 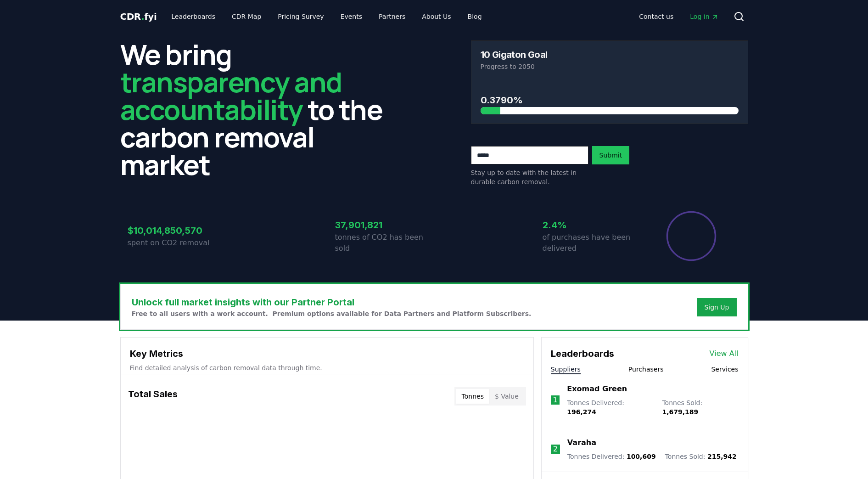 What do you see at coordinates (680, 412) in the screenshot?
I see `span: 1,679,189` at bounding box center [680, 412].